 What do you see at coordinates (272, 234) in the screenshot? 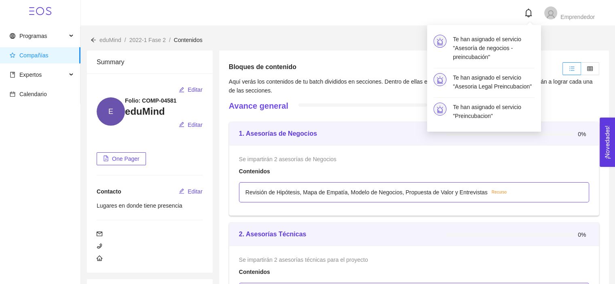
I see `strong: 2. Asesorías Técnicas` at bounding box center [272, 234].